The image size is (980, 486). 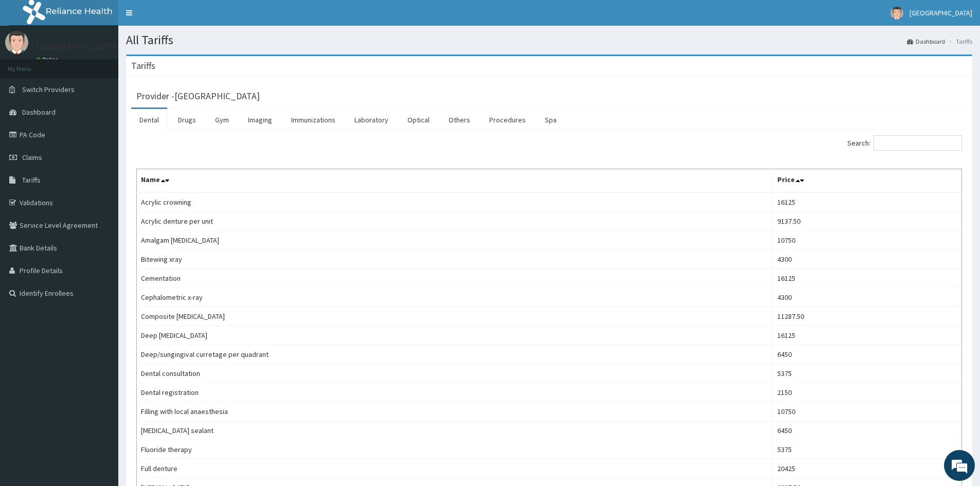 What do you see at coordinates (49, 89) in the screenshot?
I see `span: Switch Providers` at bounding box center [49, 89].